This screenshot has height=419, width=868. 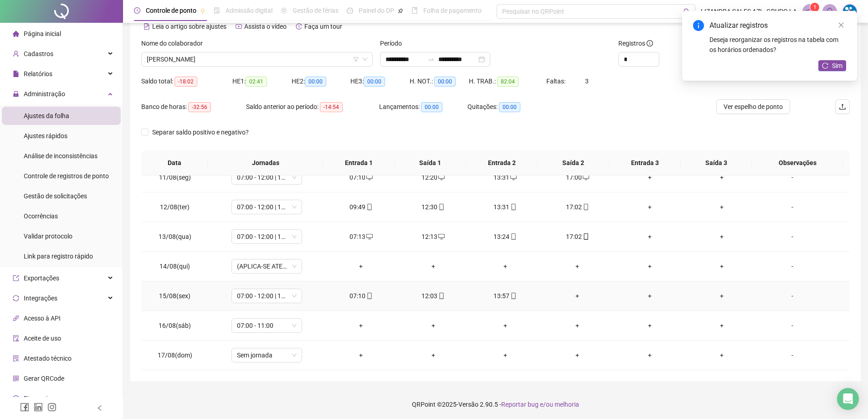 I want to click on span: search, so click(x=687, y=11).